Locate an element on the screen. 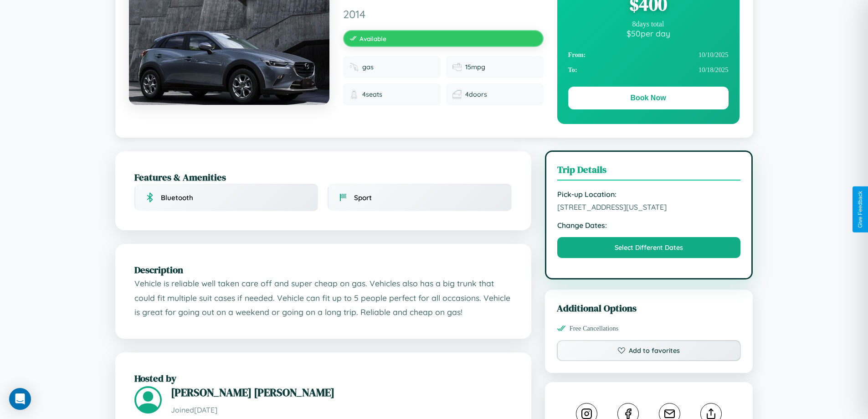  span: 4 doors is located at coordinates (476, 94).